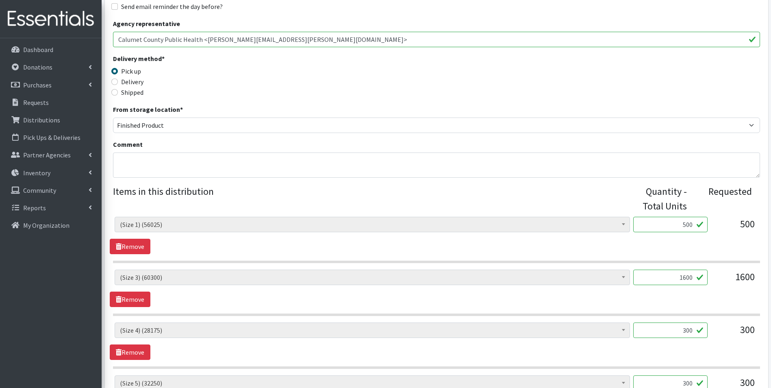  I want to click on label: Shipped, so click(132, 92).